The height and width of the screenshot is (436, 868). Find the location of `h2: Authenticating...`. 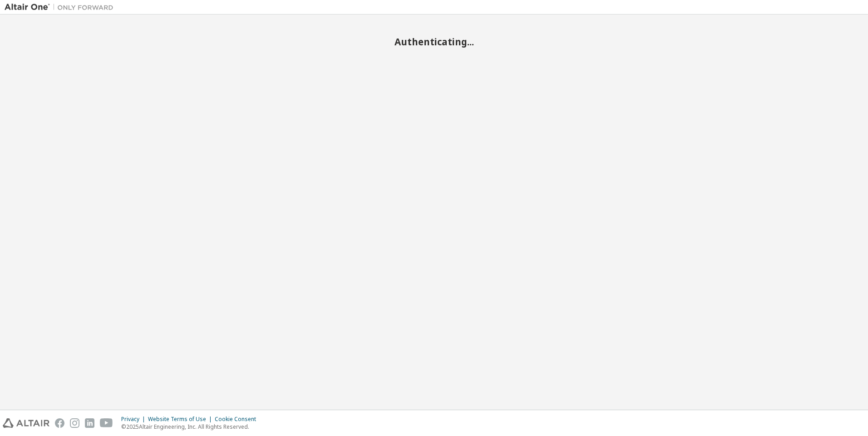

h2: Authenticating... is located at coordinates (434, 41).